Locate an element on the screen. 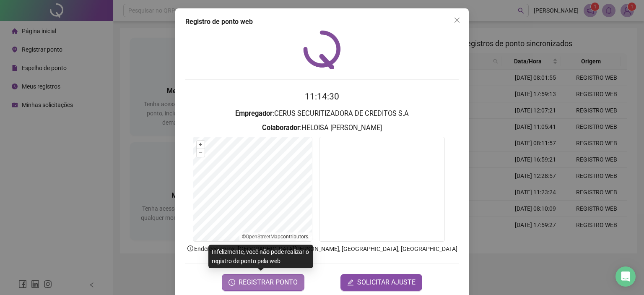 The width and height of the screenshot is (644, 295). span: close is located at coordinates (457, 20).